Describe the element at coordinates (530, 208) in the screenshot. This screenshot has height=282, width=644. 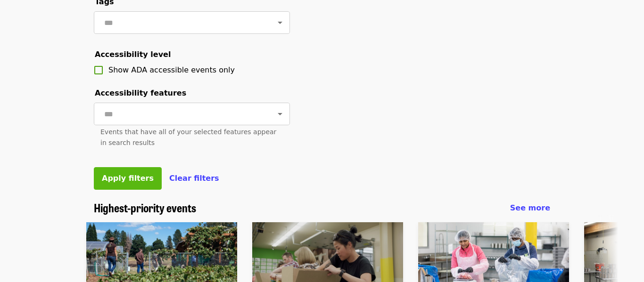
I see `span: See more` at that location.